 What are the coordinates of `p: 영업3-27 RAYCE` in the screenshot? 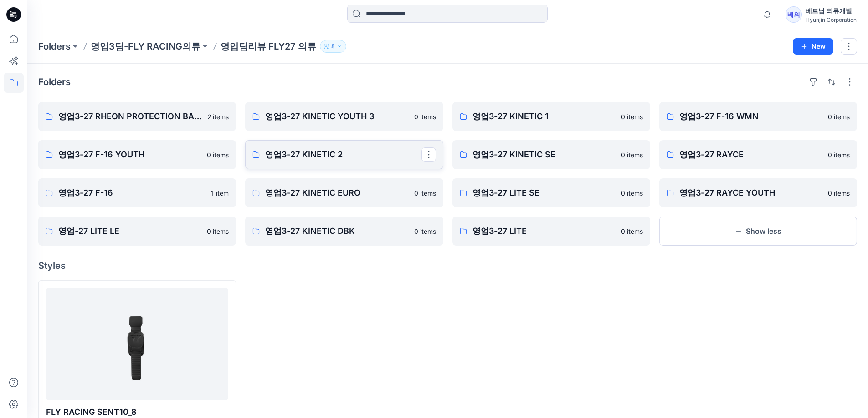 It's located at (750, 155).